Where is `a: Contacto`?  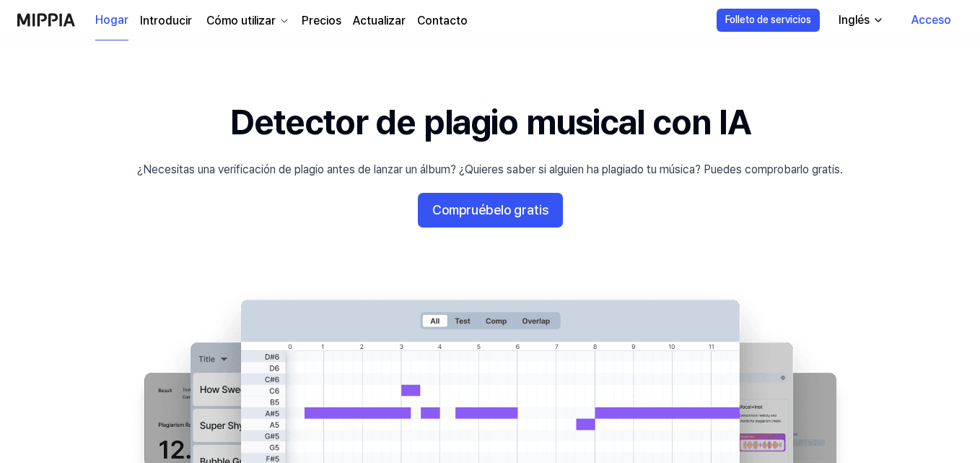
a: Contacto is located at coordinates (442, 21).